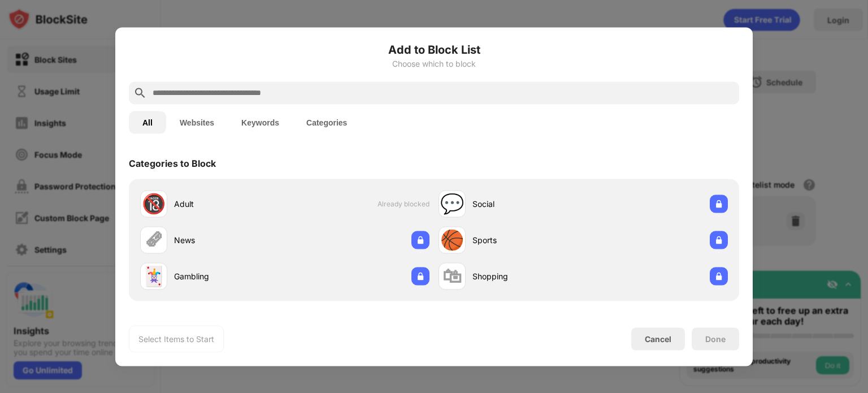 This screenshot has width=868, height=393. Describe the element at coordinates (147, 122) in the screenshot. I see `button: All` at that location.